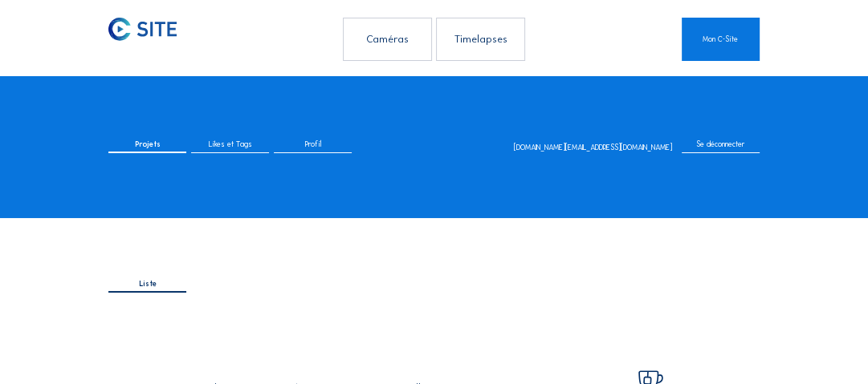  Describe the element at coordinates (142, 29) in the screenshot. I see `img: C-SITE Logo` at that location.